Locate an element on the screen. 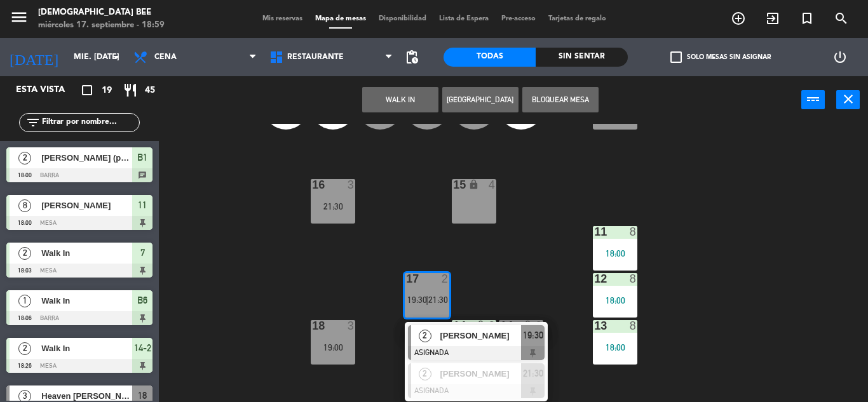 This screenshot has height=402, width=868. span: Pre-acceso is located at coordinates (518, 19).